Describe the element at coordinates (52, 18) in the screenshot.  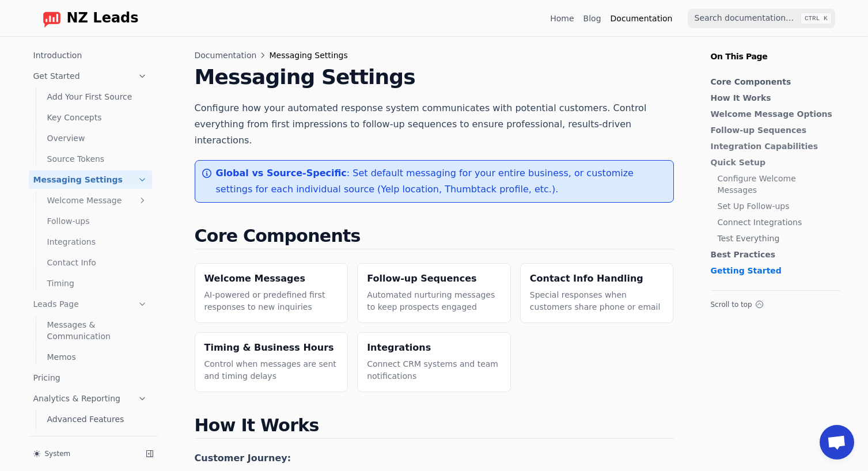
I see `img: logo` at that location.